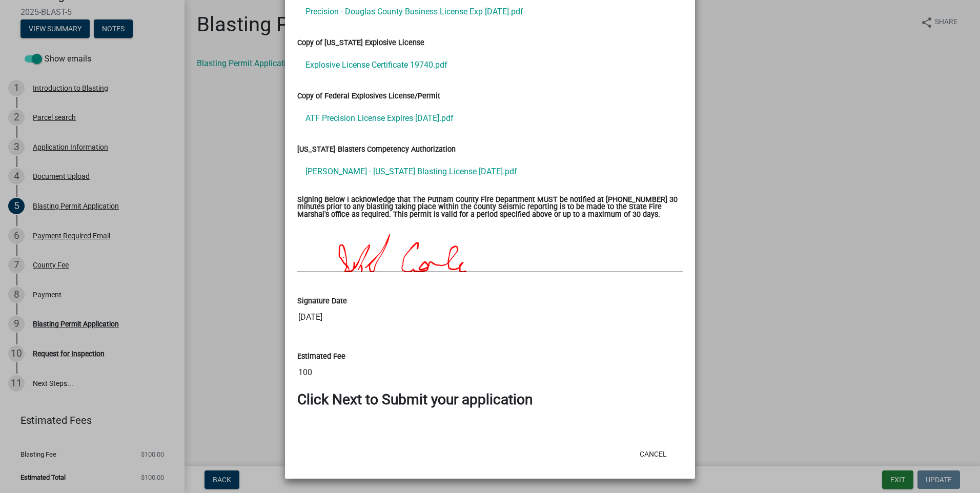 The image size is (980, 493). Describe the element at coordinates (322, 302) in the screenshot. I see `label: Signature Date` at that location.